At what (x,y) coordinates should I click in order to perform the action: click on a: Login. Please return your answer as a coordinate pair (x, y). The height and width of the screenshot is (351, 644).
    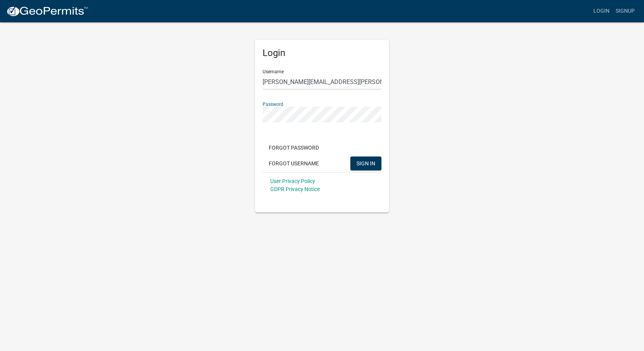
    Looking at the image, I should click on (602, 11).